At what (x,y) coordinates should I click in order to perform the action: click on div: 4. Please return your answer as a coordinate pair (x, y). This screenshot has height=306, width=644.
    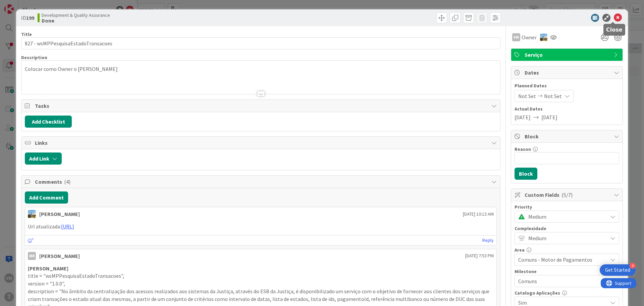
    Looking at the image, I should click on (633, 266).